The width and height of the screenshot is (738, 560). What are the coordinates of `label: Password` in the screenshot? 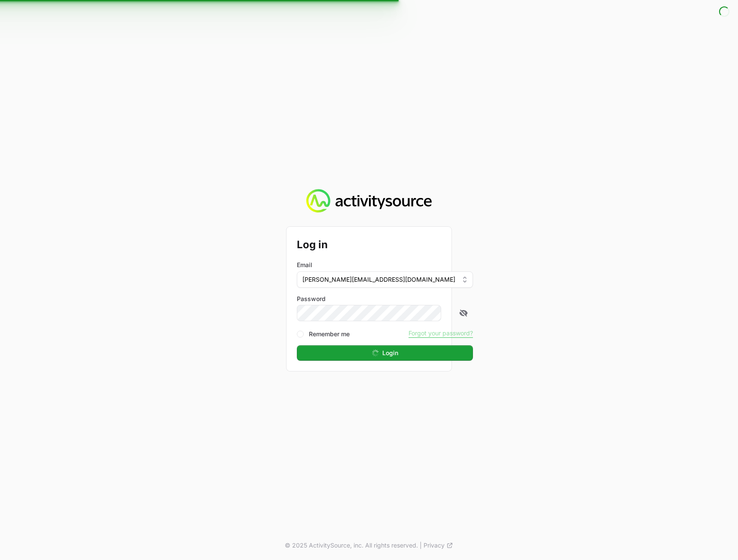 It's located at (385, 299).